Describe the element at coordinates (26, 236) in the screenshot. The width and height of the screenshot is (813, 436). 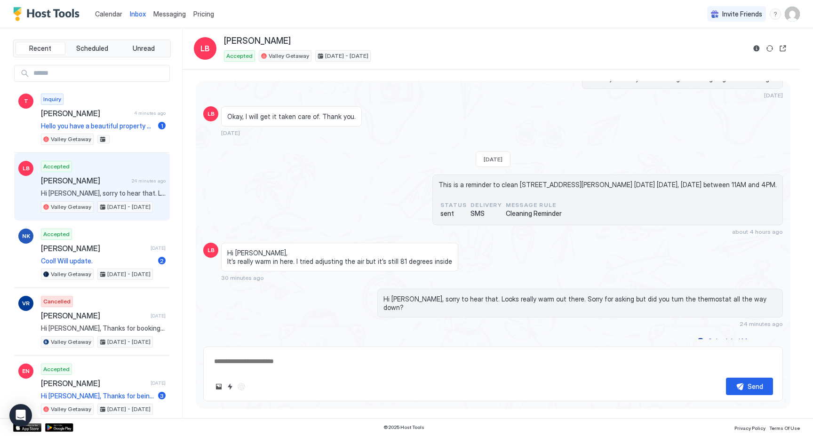
I see `span: NK` at that location.